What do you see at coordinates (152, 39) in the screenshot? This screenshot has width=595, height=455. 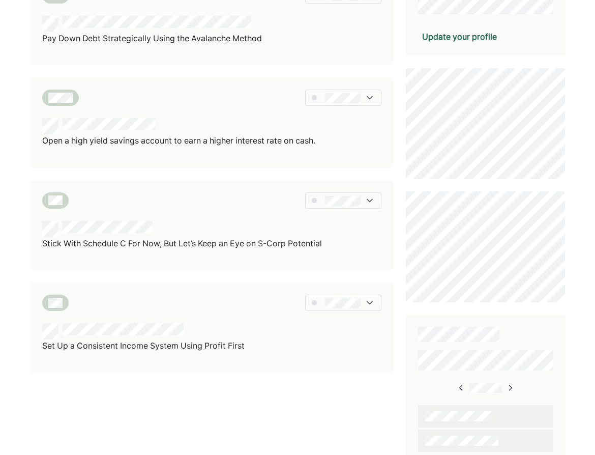 I see `p: Pay Down Debt Strategically Using the Avalanche Method` at bounding box center [152, 39].